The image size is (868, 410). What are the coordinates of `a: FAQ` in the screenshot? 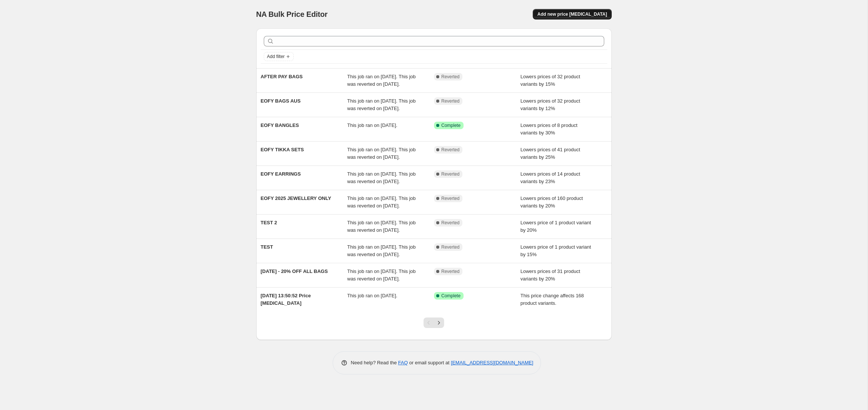 It's located at (403, 363).